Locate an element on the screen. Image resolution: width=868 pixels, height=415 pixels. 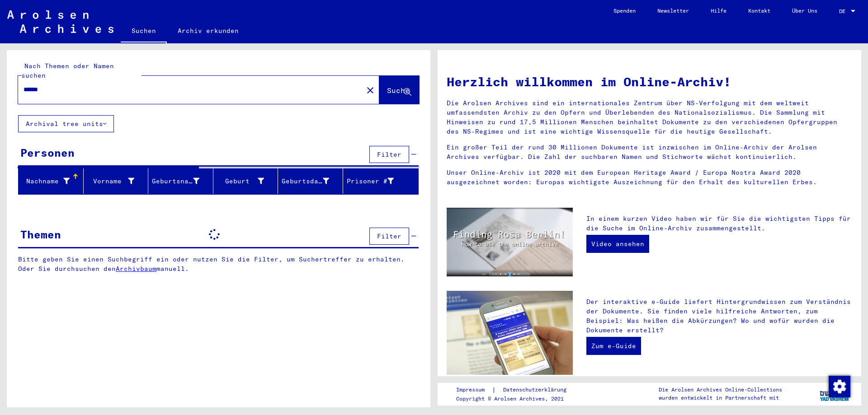
mat-header-cell: Nachname is located at coordinates (51, 181).